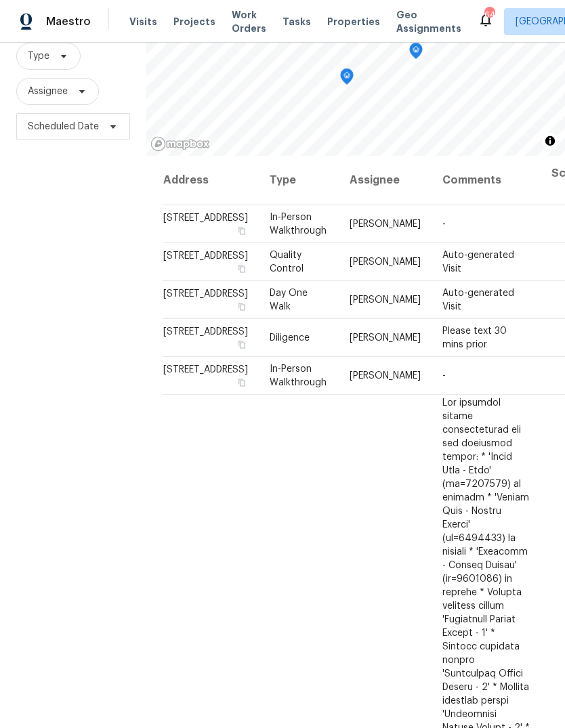 Image resolution: width=565 pixels, height=728 pixels. I want to click on span: Quality Control, so click(286, 262).